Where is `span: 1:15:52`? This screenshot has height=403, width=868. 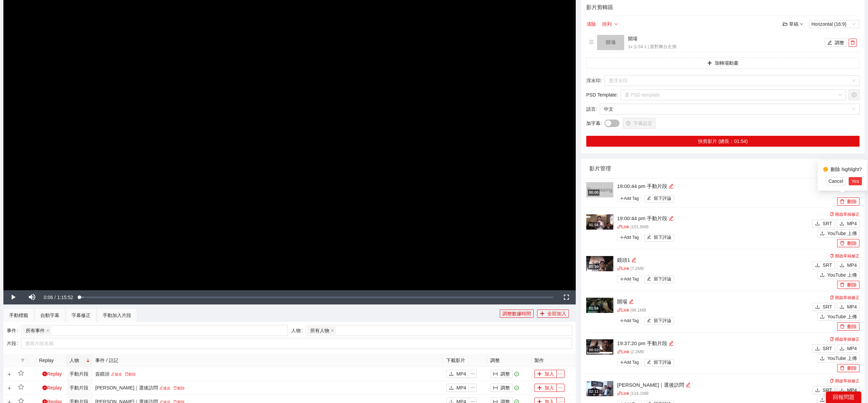
span: 1:15:52 is located at coordinates (65, 297).